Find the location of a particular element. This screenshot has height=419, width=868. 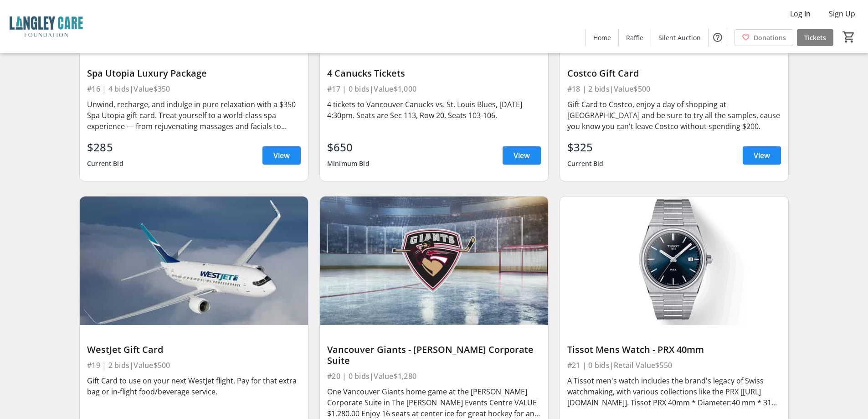

div: #17 | 0 bids | Value $1,000 is located at coordinates (434, 89).